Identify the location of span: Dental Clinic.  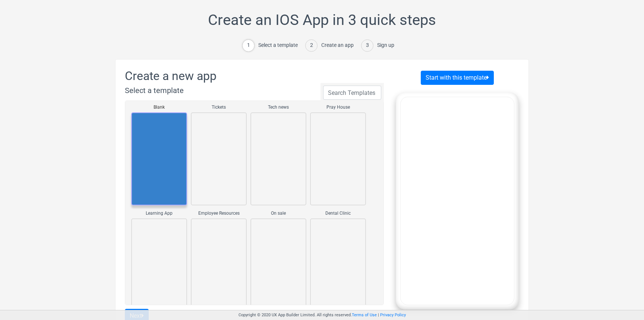
(338, 214).